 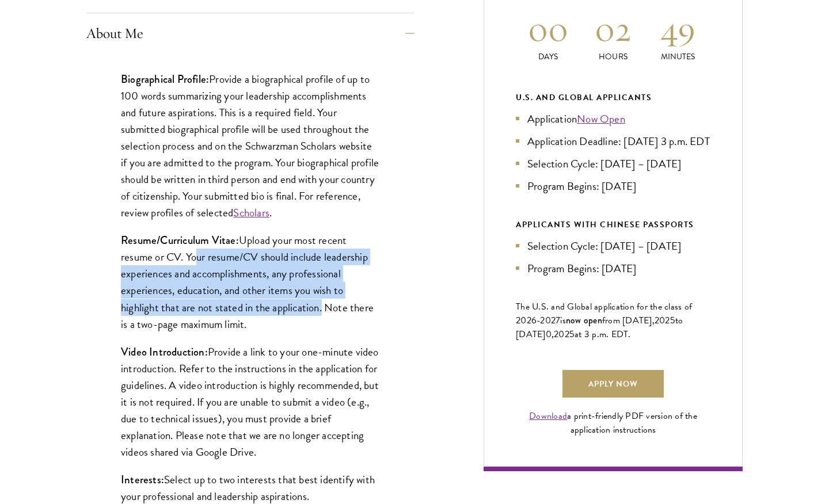 I want to click on div: U.S. and Global Applicants, so click(x=613, y=97).